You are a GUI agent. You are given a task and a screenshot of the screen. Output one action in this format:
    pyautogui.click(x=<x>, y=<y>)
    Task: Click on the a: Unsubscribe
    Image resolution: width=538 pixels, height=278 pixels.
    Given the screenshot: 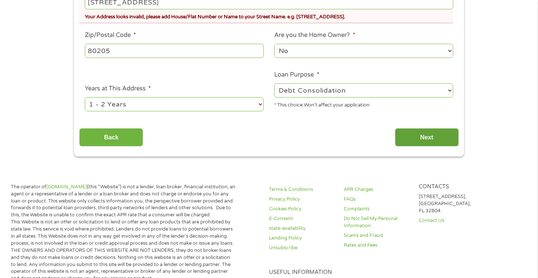 What is the action you would take?
    pyautogui.click(x=307, y=248)
    